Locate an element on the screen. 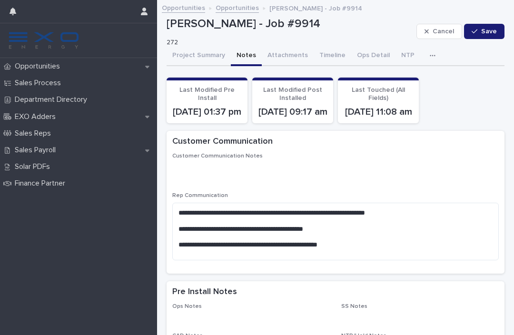 The height and width of the screenshot is (335, 514). h2: Pre Install Notes is located at coordinates (205, 292).